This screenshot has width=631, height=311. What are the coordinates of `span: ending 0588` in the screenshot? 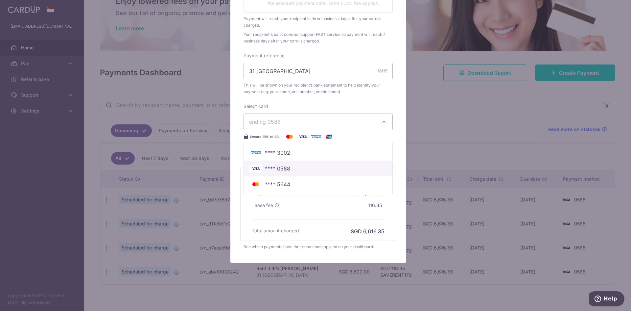 It's located at (265, 122).